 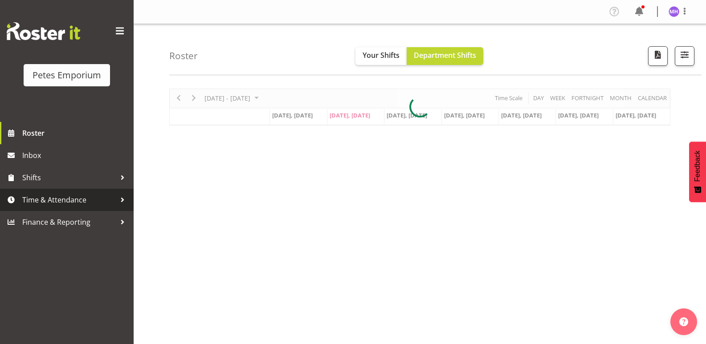 What do you see at coordinates (67, 75) in the screenshot?
I see `div: Petes Emporium` at bounding box center [67, 75].